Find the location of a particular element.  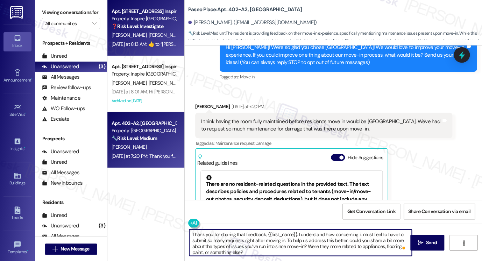

div: Prospects + Residents is located at coordinates (71, 43).